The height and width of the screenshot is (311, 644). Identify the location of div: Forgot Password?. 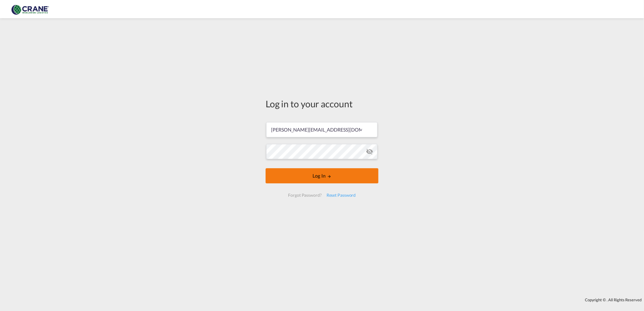
(305, 195).